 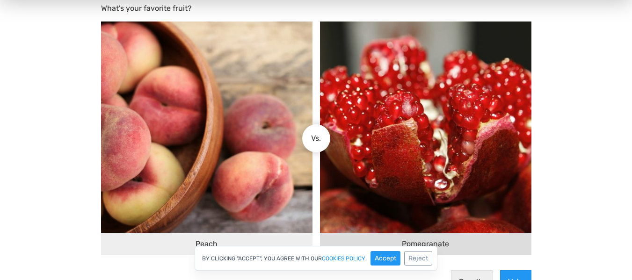 What do you see at coordinates (344, 259) in the screenshot?
I see `a: cookies policy` at bounding box center [344, 259].